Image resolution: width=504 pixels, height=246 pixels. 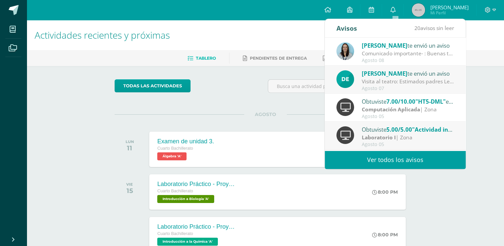 I want to click on span: Actividades recientes y próximas, so click(x=102, y=35).